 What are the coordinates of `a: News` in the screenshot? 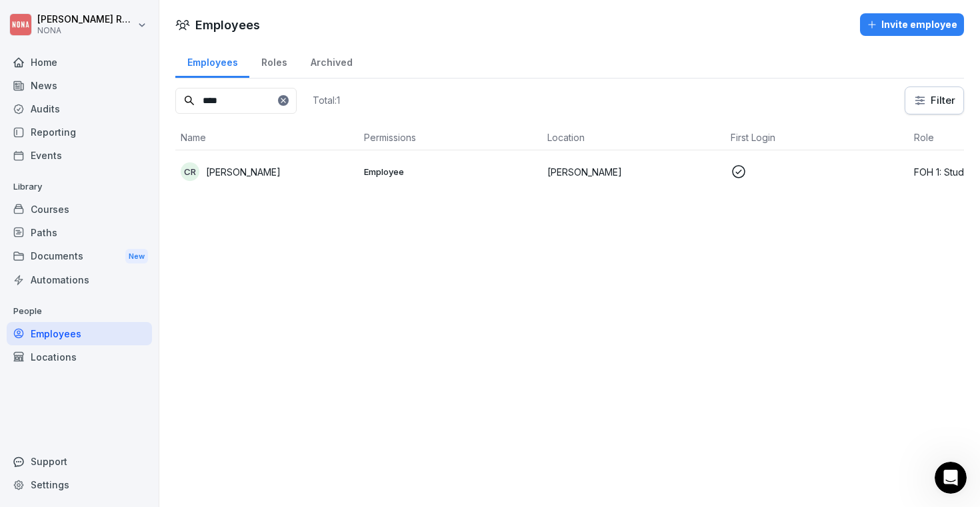 It's located at (79, 85).